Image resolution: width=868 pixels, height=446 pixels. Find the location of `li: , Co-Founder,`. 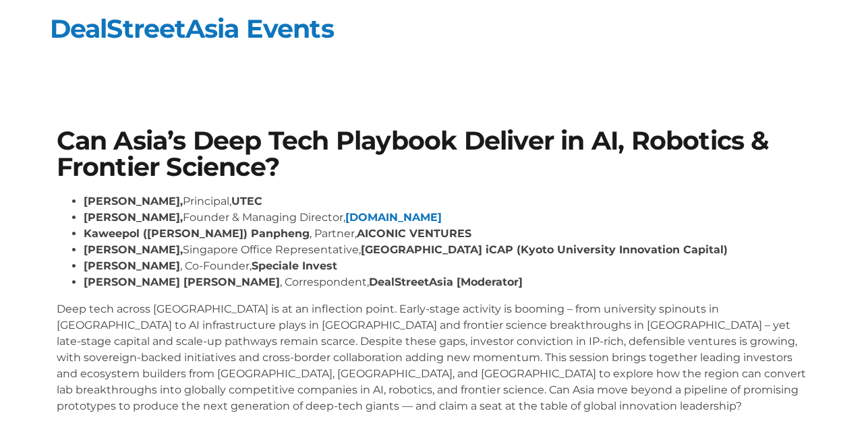

li: , Co-Founder, is located at coordinates (447, 266).